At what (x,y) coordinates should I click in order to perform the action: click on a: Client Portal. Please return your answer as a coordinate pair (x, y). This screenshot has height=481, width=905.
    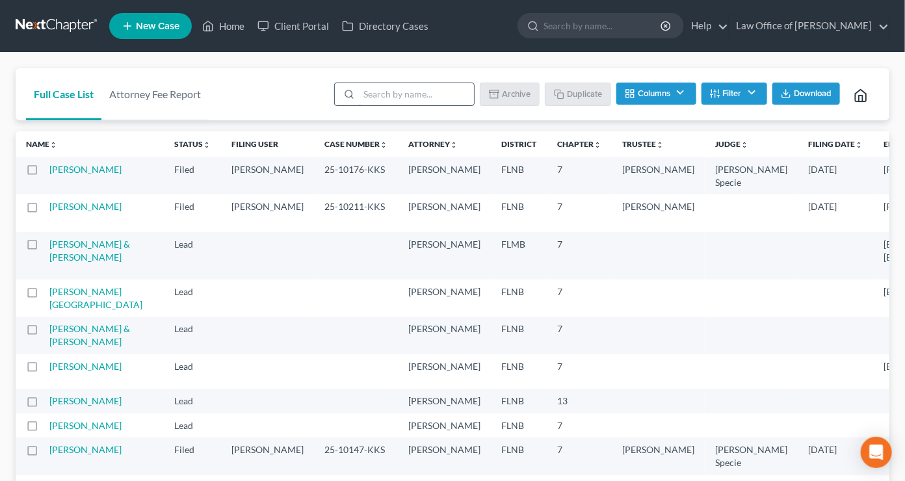
    Looking at the image, I should click on (293, 26).